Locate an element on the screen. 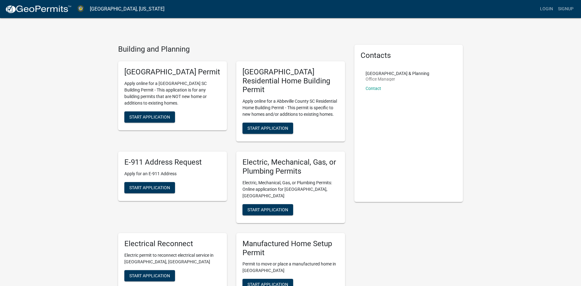 The image size is (581, 286). p: Apply for an E-911 Address is located at coordinates (172, 173).